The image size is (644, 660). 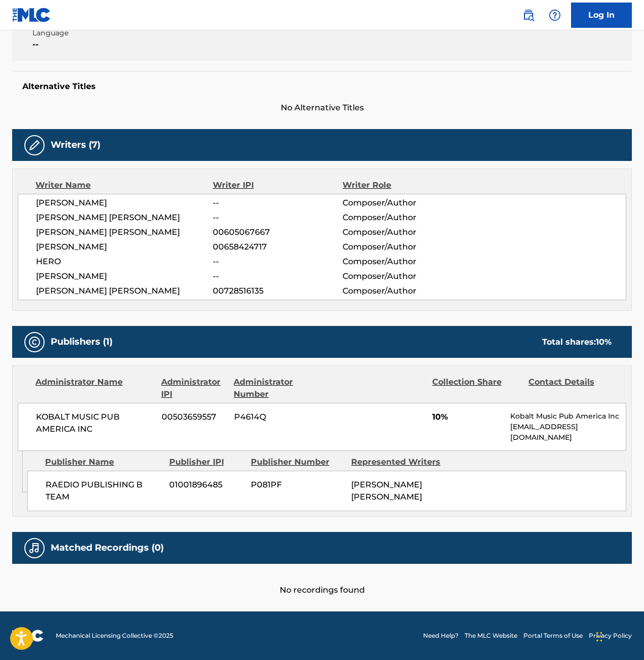 What do you see at coordinates (103, 491) in the screenshot?
I see `span: RAEDIO PUBLISHING B TEAM` at bounding box center [103, 491].